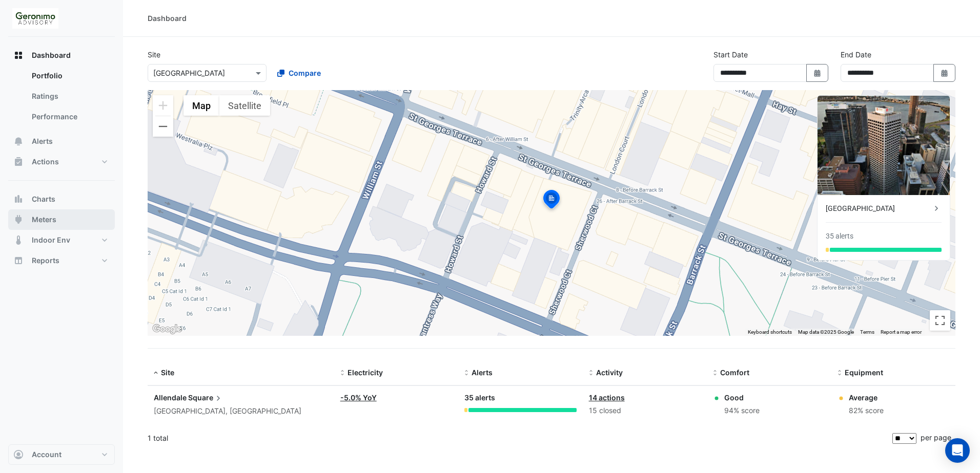 The height and width of the screenshot is (473, 980). Describe the element at coordinates (51, 240) in the screenshot. I see `span: Indoor Env` at that location.